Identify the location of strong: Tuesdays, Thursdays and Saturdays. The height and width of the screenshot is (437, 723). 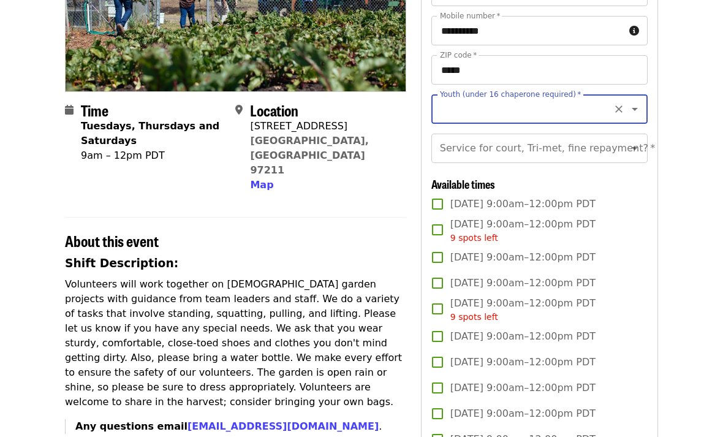
(150, 133).